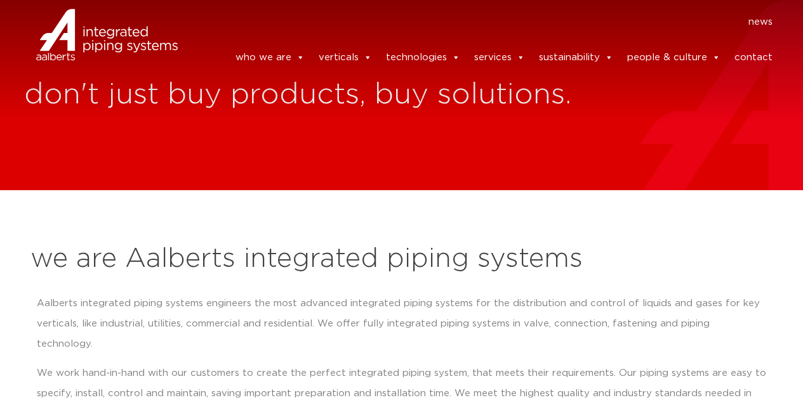  I want to click on nav: Menu, so click(485, 22).